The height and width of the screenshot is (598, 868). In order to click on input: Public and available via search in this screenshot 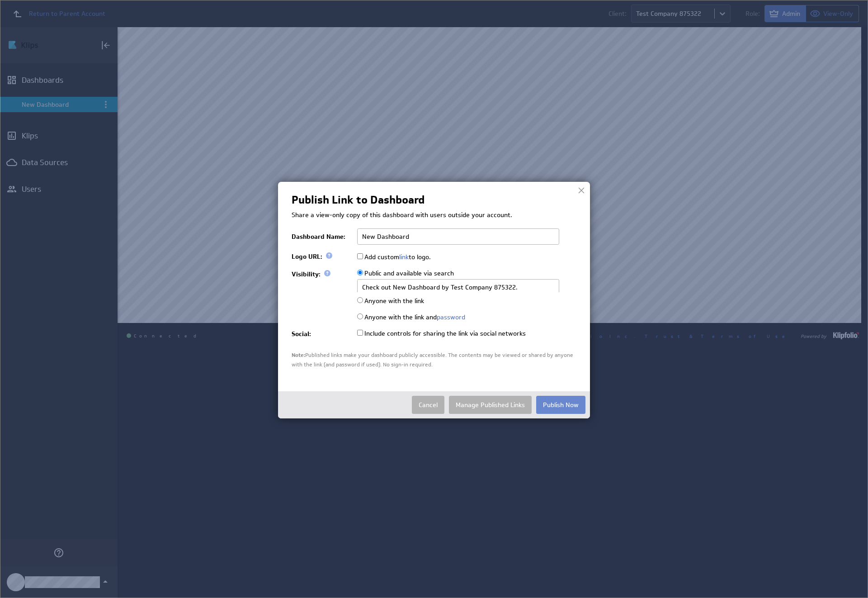, I will do `click(360, 272)`.